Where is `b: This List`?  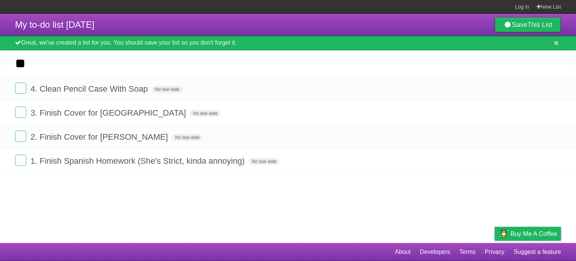
b: This List is located at coordinates (540, 25).